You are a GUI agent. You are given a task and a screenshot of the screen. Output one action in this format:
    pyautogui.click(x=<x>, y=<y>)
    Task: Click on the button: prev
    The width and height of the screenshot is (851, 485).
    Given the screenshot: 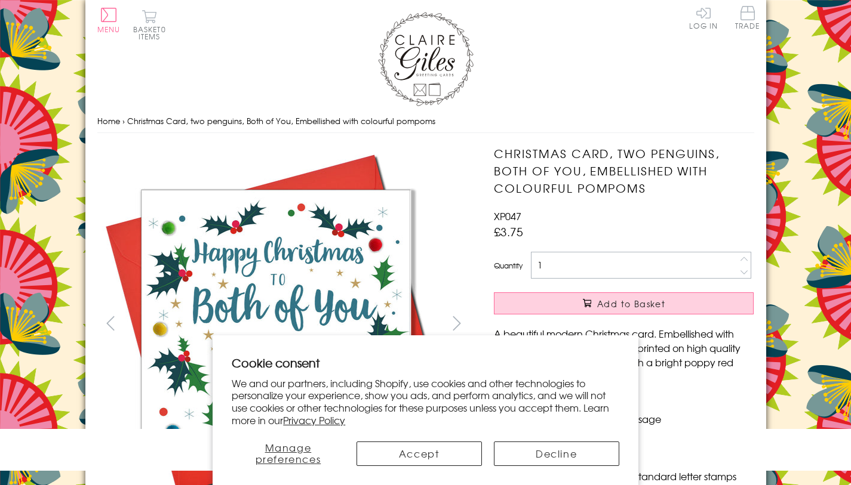 What is the action you would take?
    pyautogui.click(x=110, y=323)
    